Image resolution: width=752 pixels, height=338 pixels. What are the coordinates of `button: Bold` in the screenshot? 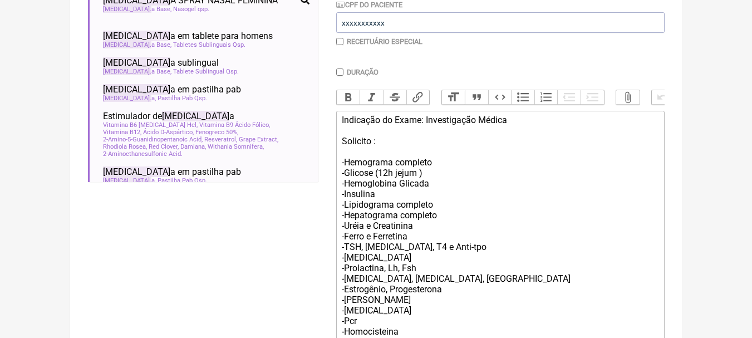 It's located at (348, 97).